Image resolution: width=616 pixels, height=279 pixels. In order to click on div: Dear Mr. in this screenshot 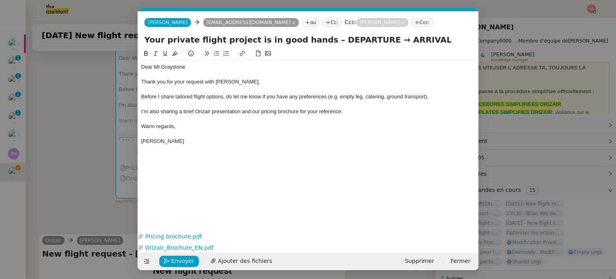, I will do `click(308, 67)`.